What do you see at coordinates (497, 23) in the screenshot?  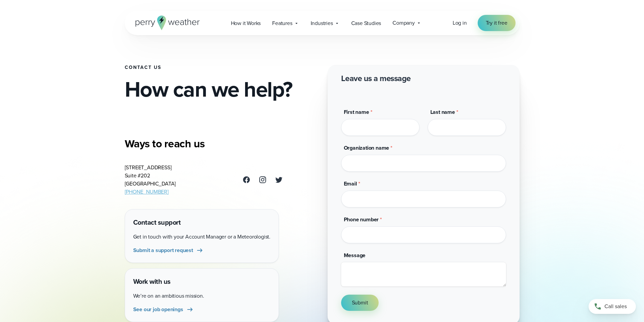 I see `a: Try it free` at bounding box center [497, 23].